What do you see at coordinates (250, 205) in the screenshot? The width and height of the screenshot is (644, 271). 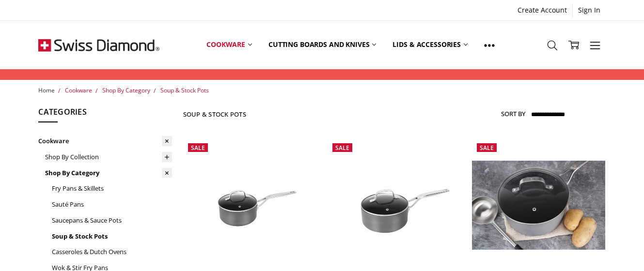 I see `img: Swiss Diamond Hard Anodised 16x7.5cm 1.5L Non Stick Saucepan w Glass lid` at bounding box center [250, 205].